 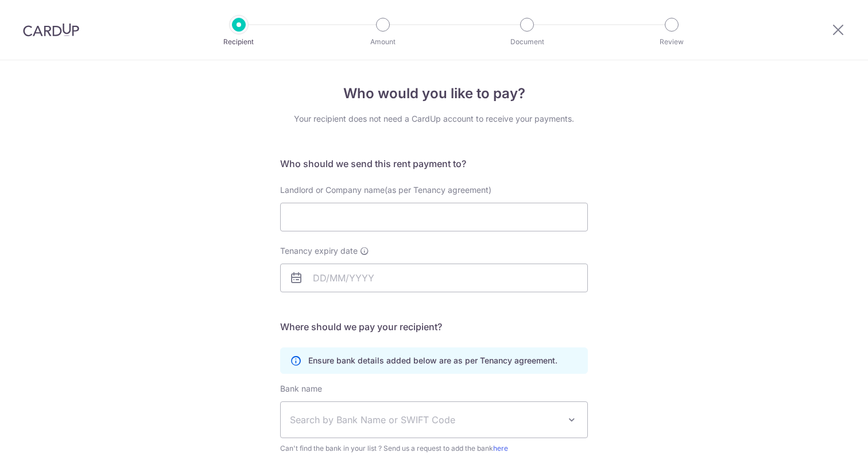 I want to click on div: Your recipient does not need a CardUp account to receive your payments., so click(x=434, y=119).